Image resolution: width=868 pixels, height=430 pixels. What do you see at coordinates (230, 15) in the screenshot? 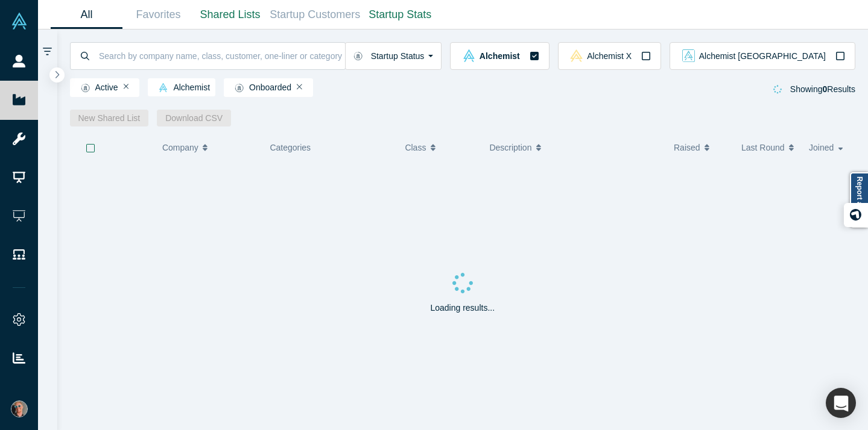
I see `a: Shared Lists` at bounding box center [230, 15].